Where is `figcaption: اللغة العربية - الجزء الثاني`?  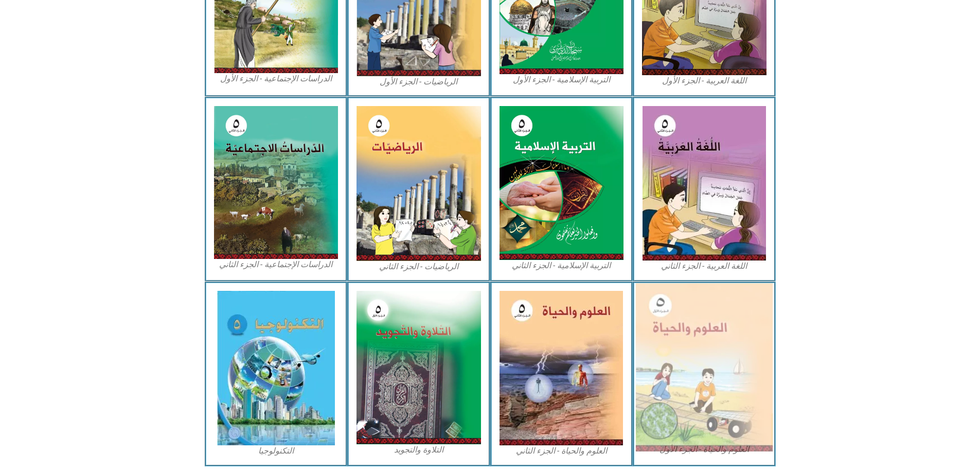 figcaption: اللغة العربية - الجزء الثاني is located at coordinates (704, 266).